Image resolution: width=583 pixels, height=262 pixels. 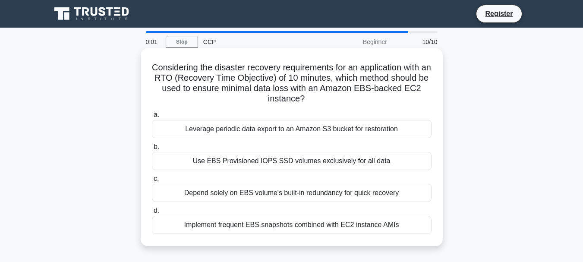 I want to click on div: Use EBS Provisioned IOPS SSD volumes exclusively for all data, so click(x=292, y=161).